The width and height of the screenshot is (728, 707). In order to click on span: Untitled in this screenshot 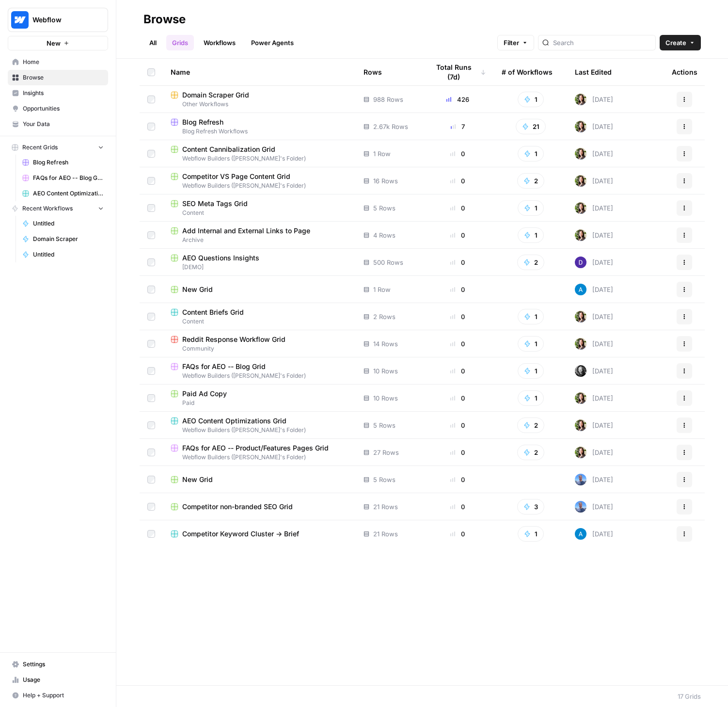, I will do `click(69, 255)`.